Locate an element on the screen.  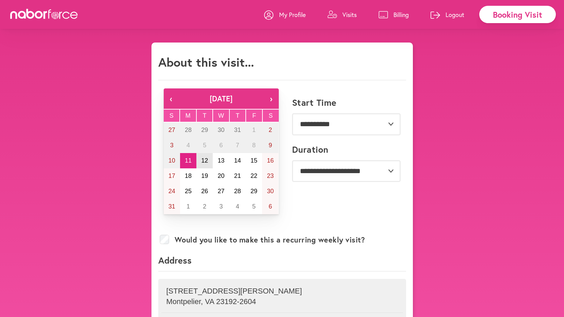
abbr: Tuesday is located at coordinates (204, 116).